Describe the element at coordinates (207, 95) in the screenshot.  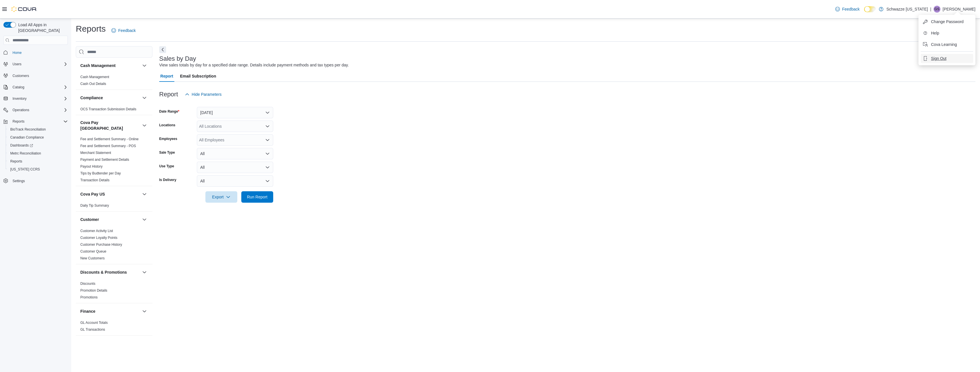
I see `span: Hide Parameters` at that location.